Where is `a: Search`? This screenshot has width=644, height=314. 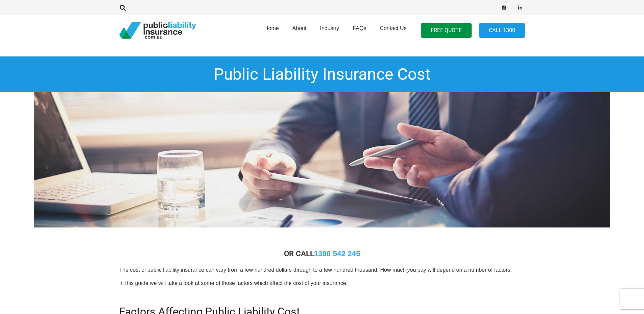
a: Search is located at coordinates (123, 8).